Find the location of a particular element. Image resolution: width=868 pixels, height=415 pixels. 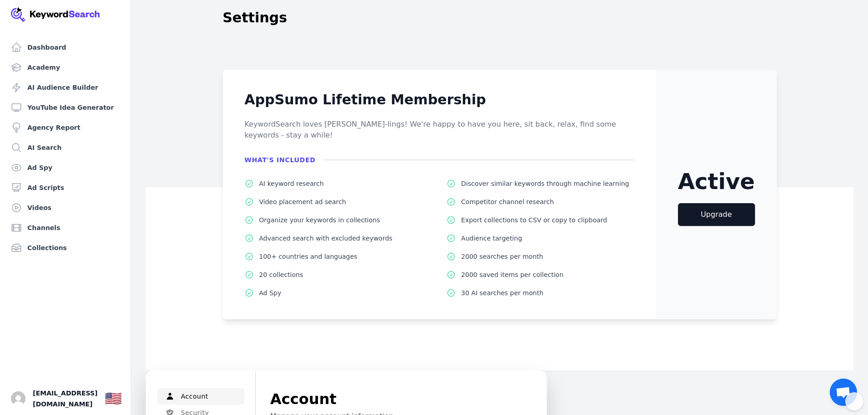

img: Your Company is located at coordinates (56, 15).